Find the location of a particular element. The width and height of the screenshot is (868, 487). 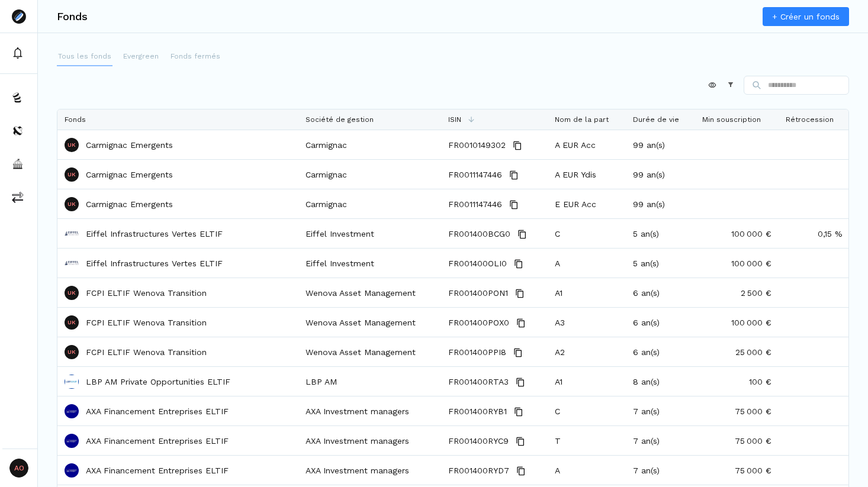

a: funds is located at coordinates (18, 98).